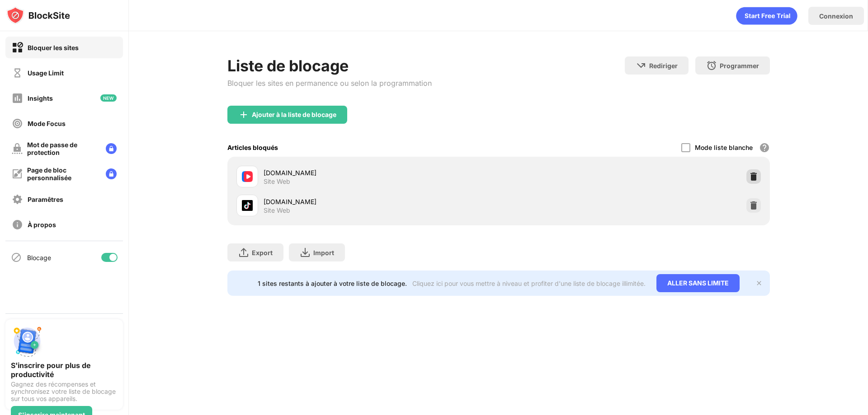 Image resolution: width=868 pixels, height=415 pixels. Describe the element at coordinates (64, 392) in the screenshot. I see `div: Gagnez des récompenses et synchronisez votre liste de blocage sur tous vos appareils.` at that location.